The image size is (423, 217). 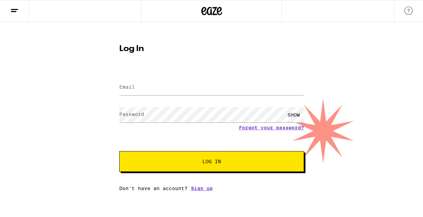 I want to click on h1: Log In, so click(x=211, y=49).